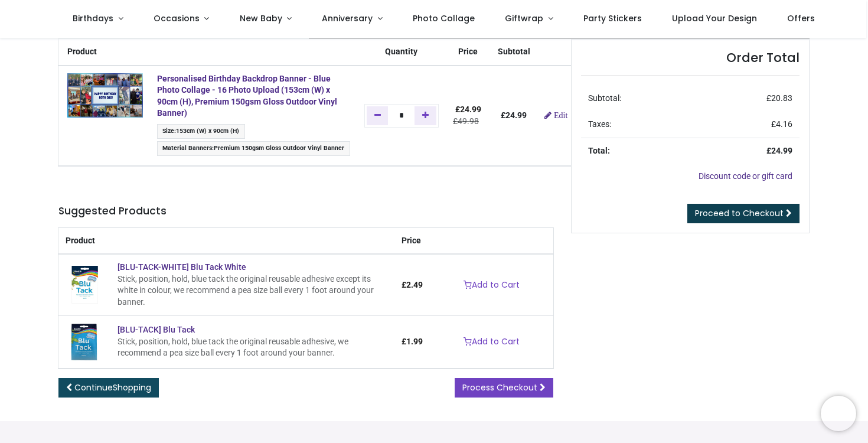  I want to click on a: Add one, so click(425, 116).